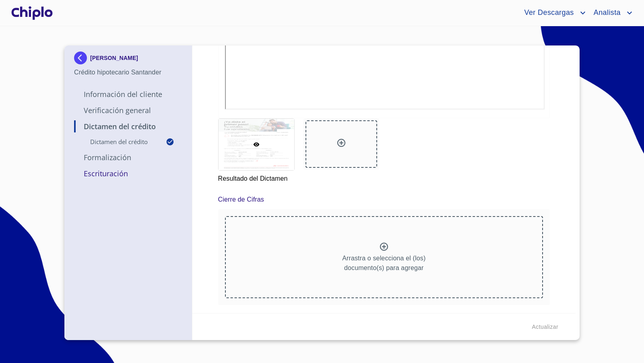  What do you see at coordinates (128, 173) in the screenshot?
I see `p: Escrituración` at bounding box center [128, 173].